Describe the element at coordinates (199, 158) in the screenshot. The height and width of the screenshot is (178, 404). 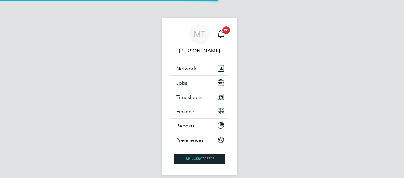
I see `img: skilledcareers-logo-retina.png` at that location.